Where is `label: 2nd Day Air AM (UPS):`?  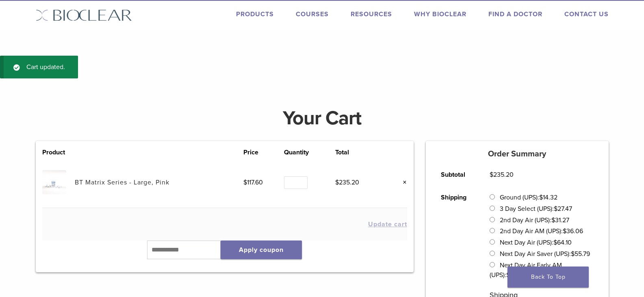 label: 2nd Day Air AM (UPS): is located at coordinates (541, 231).